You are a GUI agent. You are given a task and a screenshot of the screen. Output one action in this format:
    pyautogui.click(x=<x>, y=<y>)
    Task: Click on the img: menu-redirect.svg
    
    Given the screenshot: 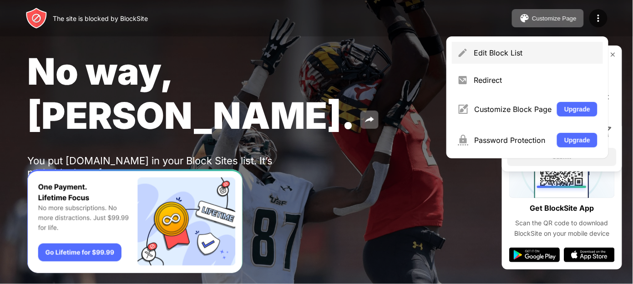 What is the action you would take?
    pyautogui.click(x=463, y=80)
    